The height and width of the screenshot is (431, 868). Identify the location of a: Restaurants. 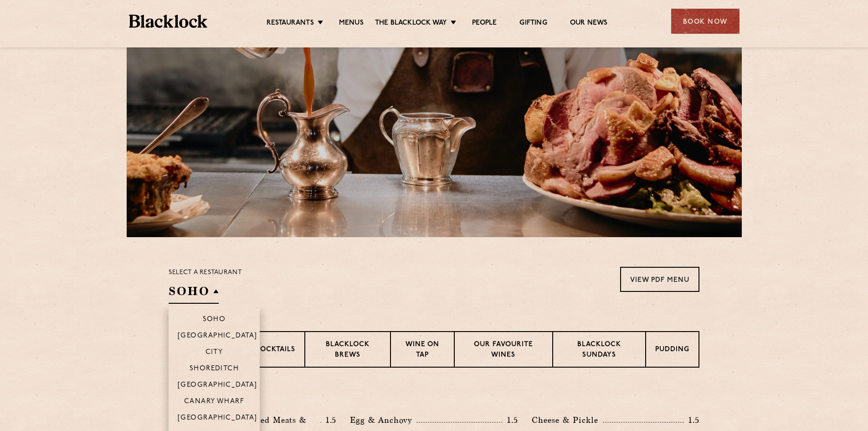
(290, 23).